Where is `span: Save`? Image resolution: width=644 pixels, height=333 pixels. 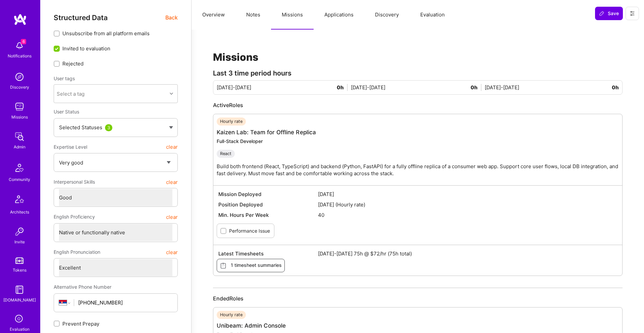
span: Save is located at coordinates (609, 14).